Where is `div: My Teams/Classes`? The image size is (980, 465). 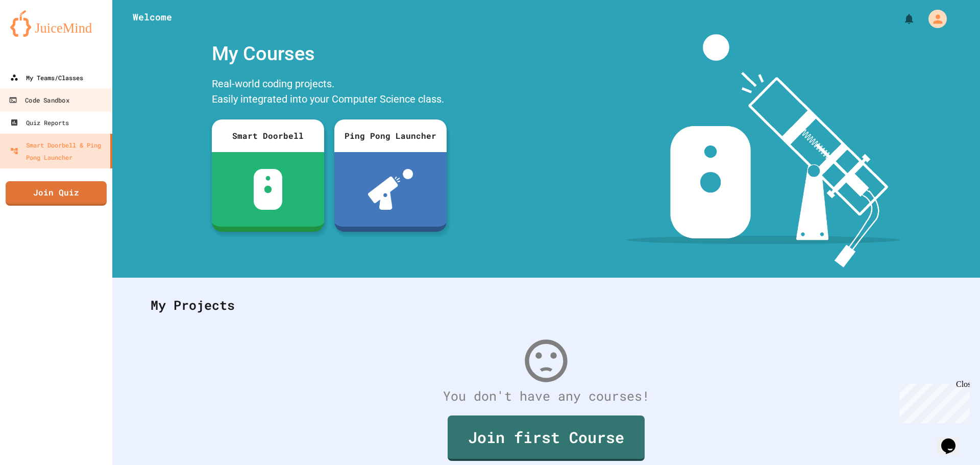 div: My Teams/Classes is located at coordinates (47, 78).